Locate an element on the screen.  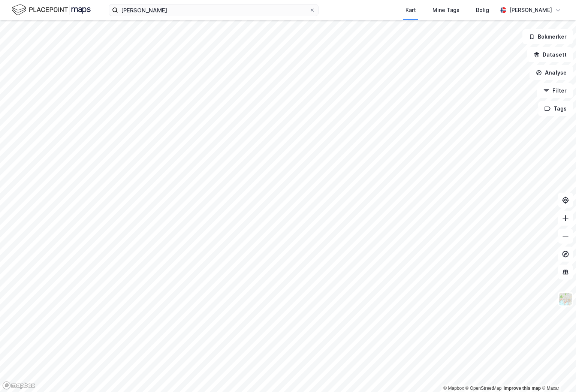
button: Tags is located at coordinates (555, 109).